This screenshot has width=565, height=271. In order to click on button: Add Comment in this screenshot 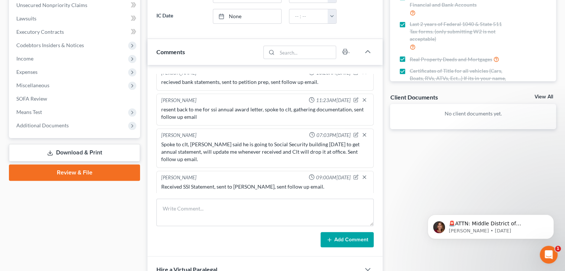, I will do `click(347, 240)`.